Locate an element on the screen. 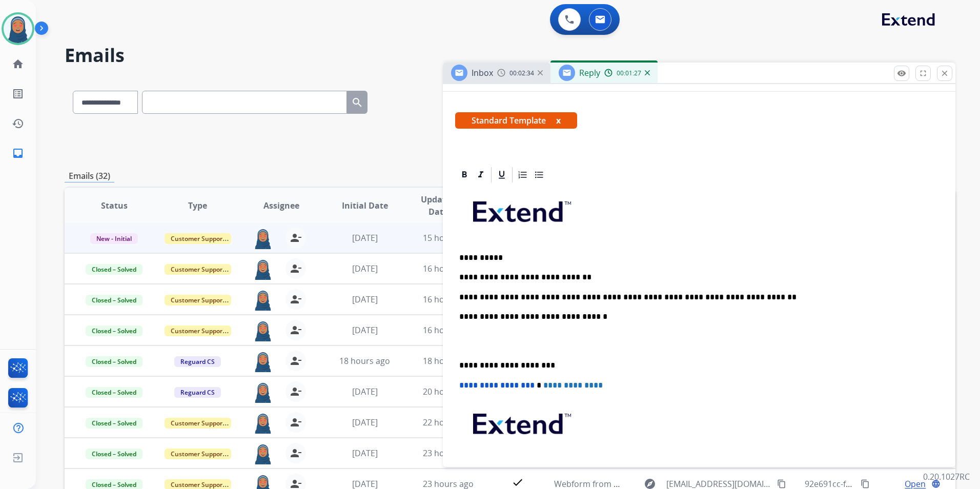 This screenshot has width=980, height=489. mat-icon: language is located at coordinates (935, 483).